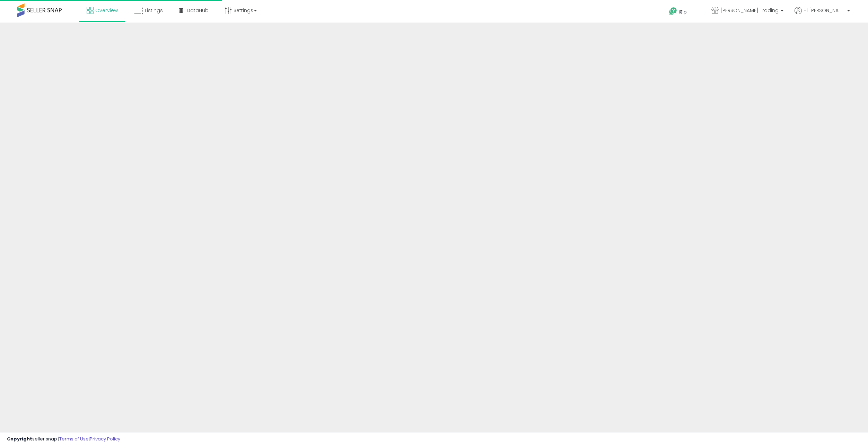 The width and height of the screenshot is (868, 446). What do you see at coordinates (198, 10) in the screenshot?
I see `span: DataHub` at bounding box center [198, 10].